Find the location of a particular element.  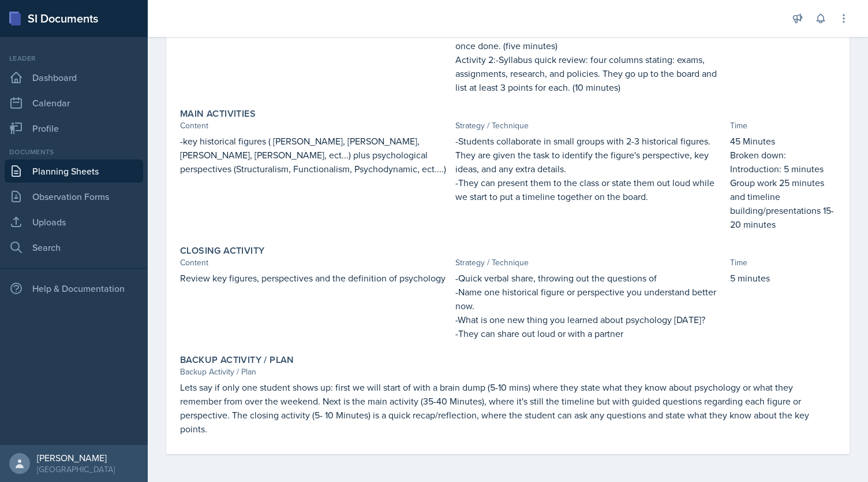

div: Backup Activity / Plan is located at coordinates (508, 371).